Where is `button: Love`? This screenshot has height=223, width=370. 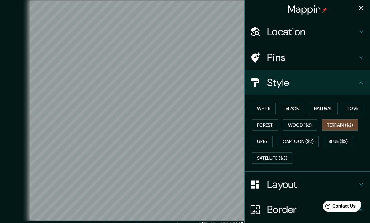 button: Love is located at coordinates (353, 108).